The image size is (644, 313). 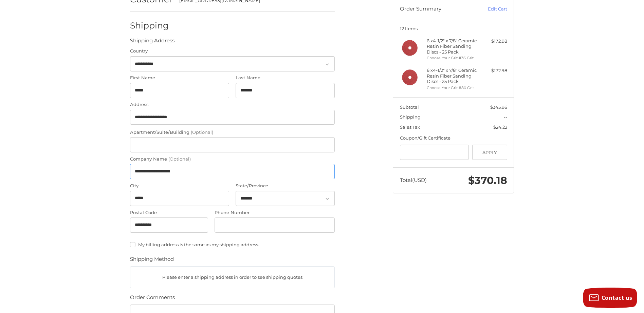 What do you see at coordinates (410, 127) in the screenshot?
I see `span: Sales Tax` at bounding box center [410, 127].